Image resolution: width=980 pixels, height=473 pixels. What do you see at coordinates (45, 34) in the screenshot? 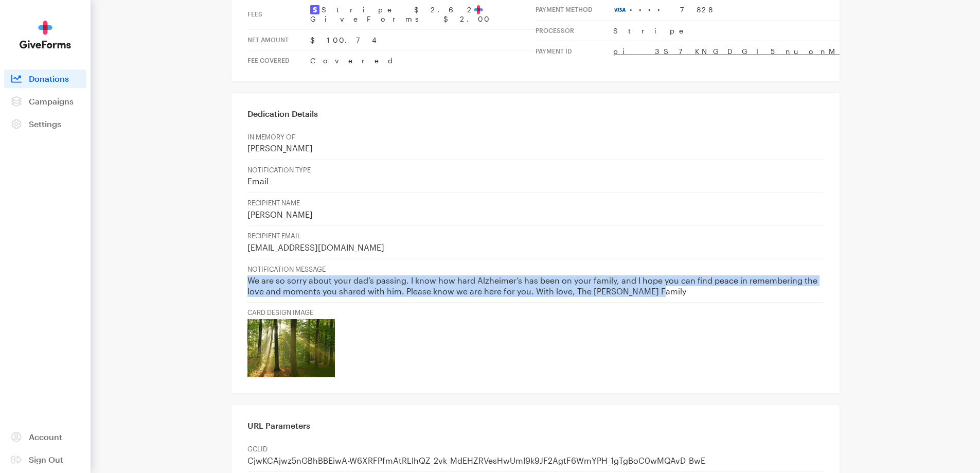
I see `img: GiveForms` at bounding box center [45, 34].